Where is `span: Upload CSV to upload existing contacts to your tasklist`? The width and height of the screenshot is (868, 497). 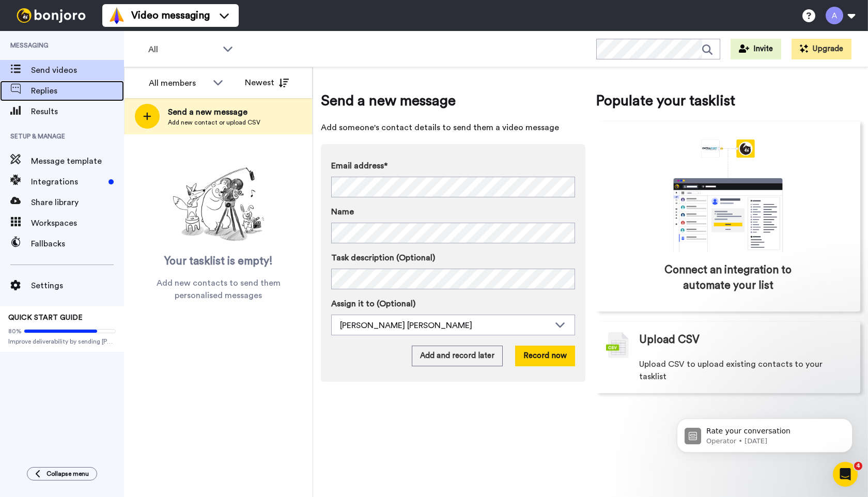 span: Upload CSV to upload existing contacts to your tasklist is located at coordinates (744, 370).